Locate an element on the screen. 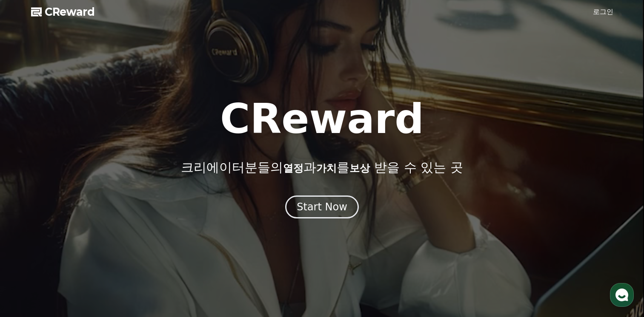  h1: CReward is located at coordinates (322, 119).